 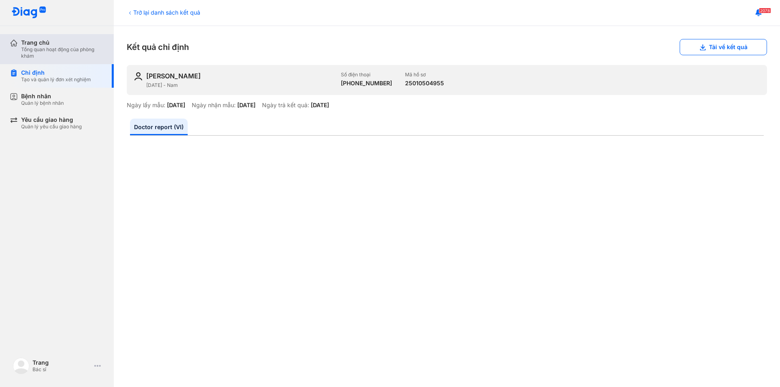 I want to click on div: 25010504955, so click(x=424, y=83).